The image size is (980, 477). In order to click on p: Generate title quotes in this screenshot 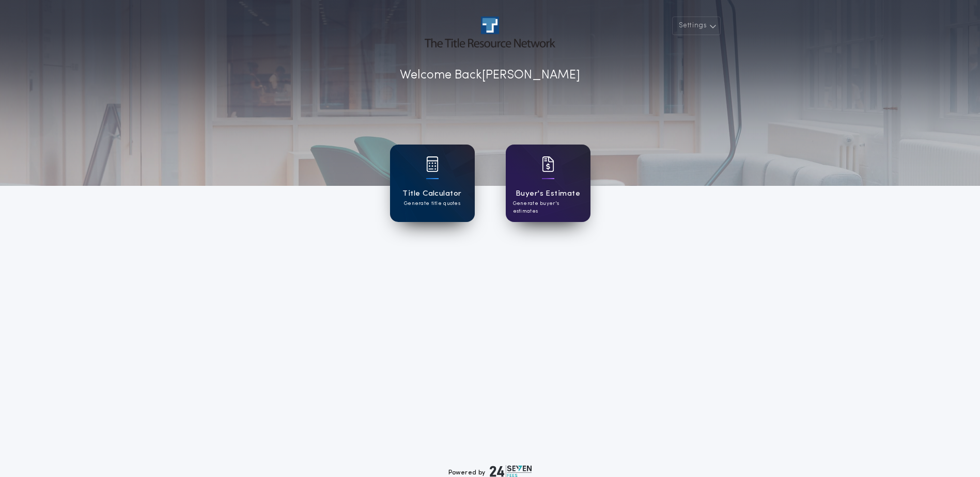, I will do `click(432, 204)`.